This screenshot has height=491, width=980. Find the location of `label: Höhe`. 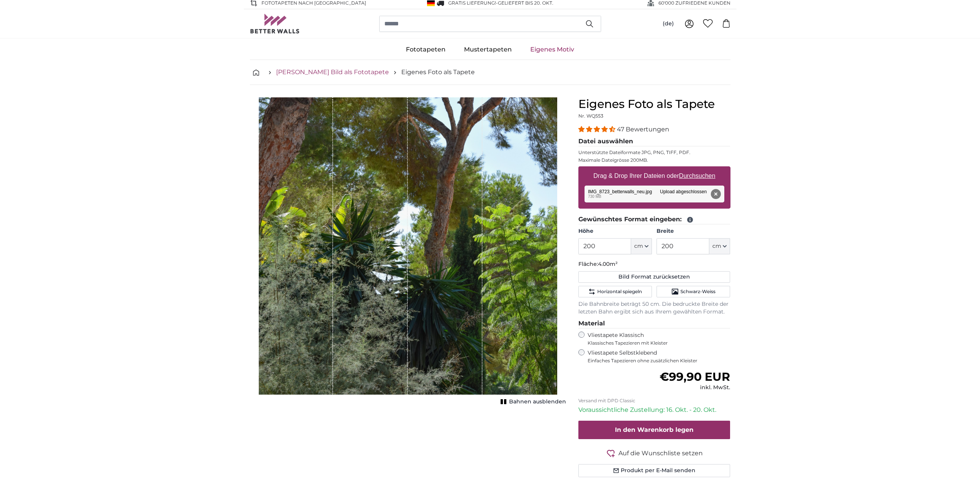

label: Höhe is located at coordinates (615, 232).